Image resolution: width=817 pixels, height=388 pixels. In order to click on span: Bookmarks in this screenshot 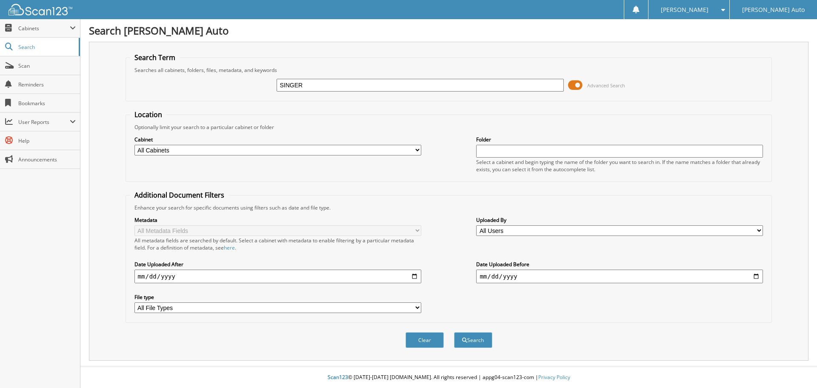, I will do `click(47, 103)`.